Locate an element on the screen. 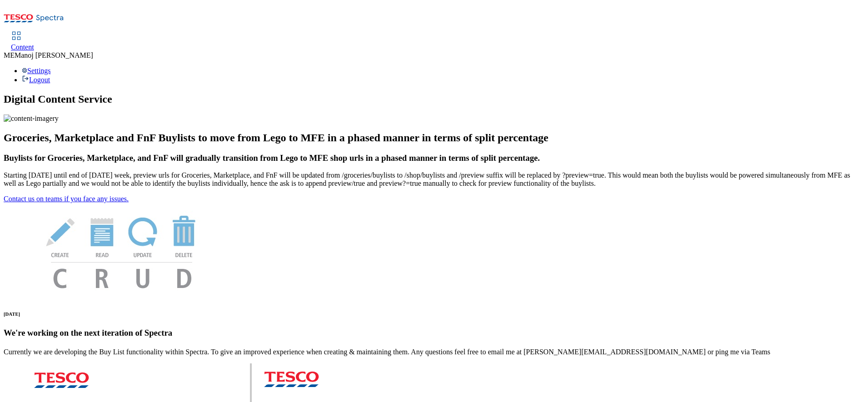  a: Content is located at coordinates (22, 42).